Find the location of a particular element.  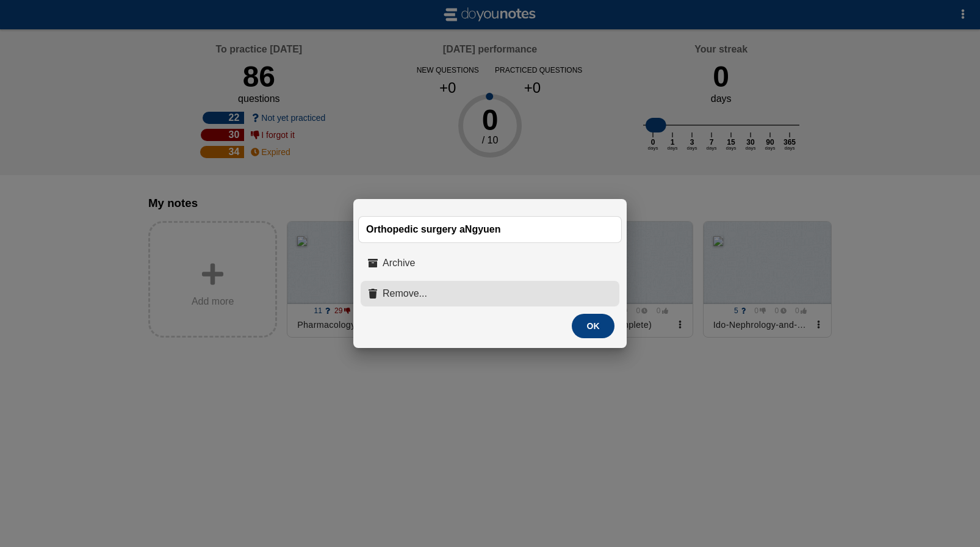

span: Remove... is located at coordinates (405, 293).